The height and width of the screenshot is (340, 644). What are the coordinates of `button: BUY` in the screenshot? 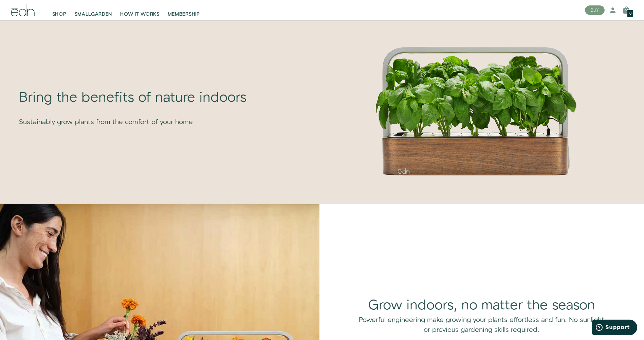 It's located at (595, 10).